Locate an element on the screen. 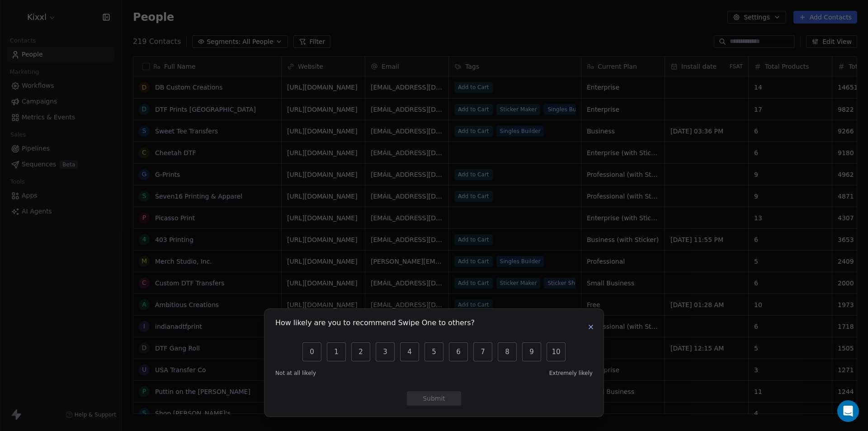 The image size is (868, 431). button: 0 is located at coordinates (312, 352).